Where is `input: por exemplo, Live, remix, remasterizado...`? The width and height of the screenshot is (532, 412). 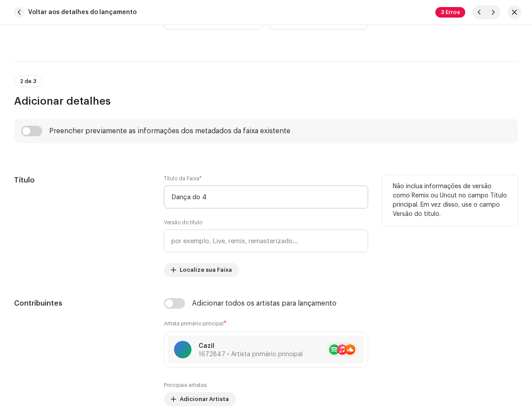 input: por exemplo, Live, remix, remasterizado... is located at coordinates (266, 241).